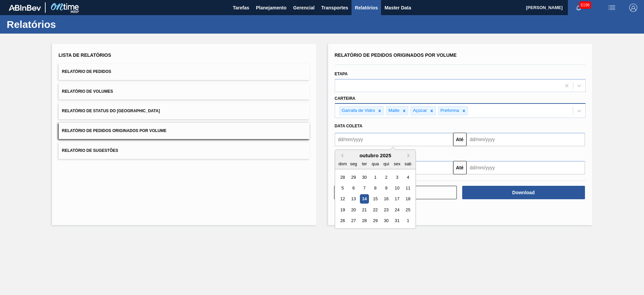  I want to click on div: Choose terça-feira, 30 de setembro de 2025, so click(364, 177).